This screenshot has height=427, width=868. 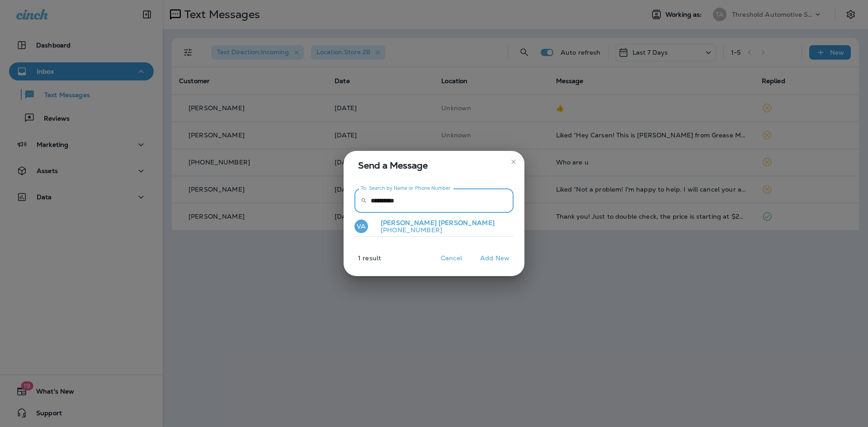 I want to click on div: VA, so click(x=361, y=226).